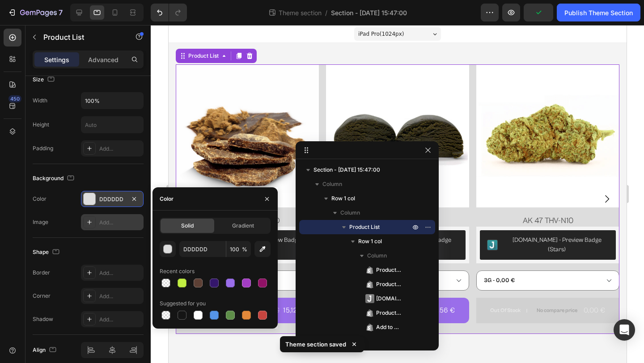 The image size is (644, 363). I want to click on span: Product List, so click(364, 228).